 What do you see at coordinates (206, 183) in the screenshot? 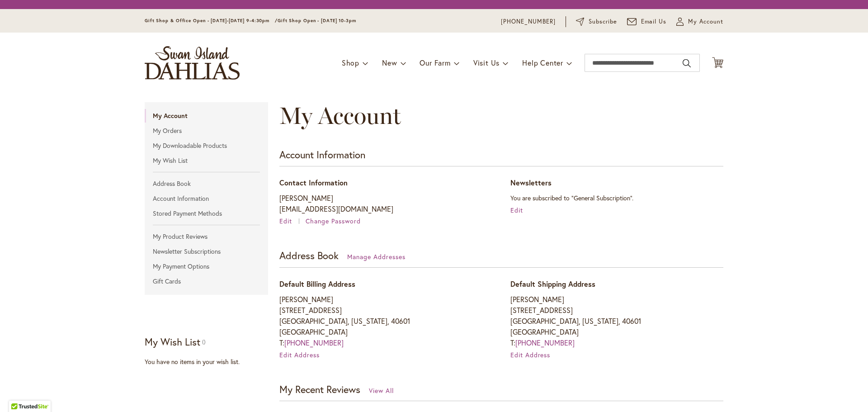
I see `a: Address Book` at bounding box center [206, 183].